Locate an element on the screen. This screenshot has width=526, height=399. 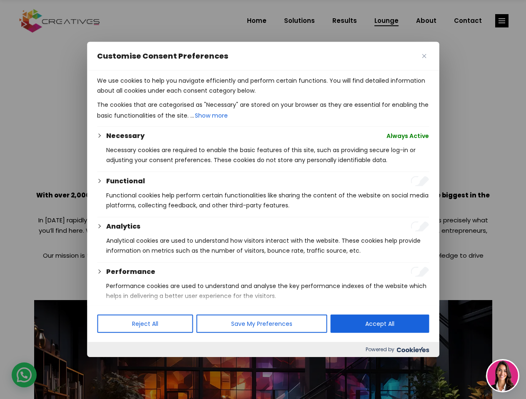
div: Customise Consent Preferences is located at coordinates (263, 200).